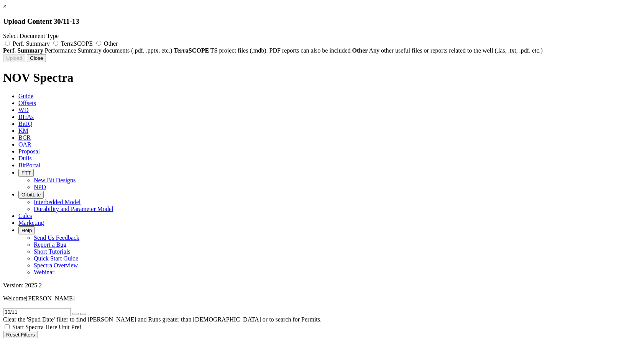 This screenshot has width=644, height=338. Describe the element at coordinates (456, 50) in the screenshot. I see `span: Any other useful files or reports related to the well (.las, .txt, .pdf, etc.)` at that location.